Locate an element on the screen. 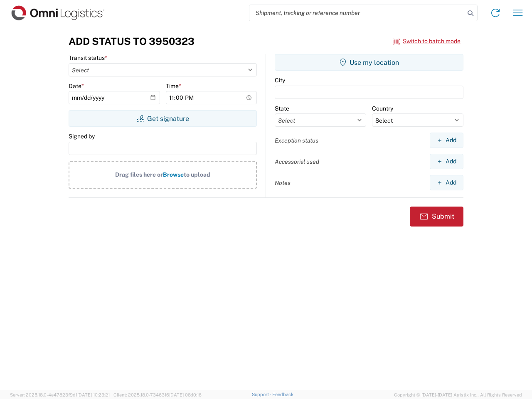 The width and height of the screenshot is (532, 399). label: Transit status is located at coordinates (87, 58).